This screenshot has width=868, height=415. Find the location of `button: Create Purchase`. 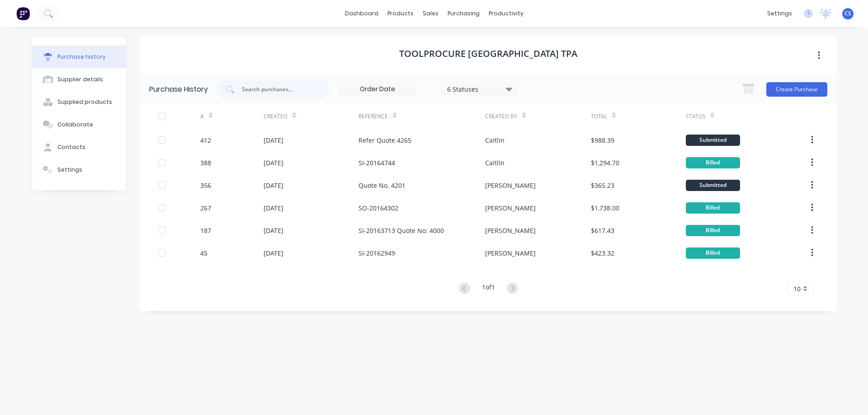

button: Create Purchase is located at coordinates (796, 90).